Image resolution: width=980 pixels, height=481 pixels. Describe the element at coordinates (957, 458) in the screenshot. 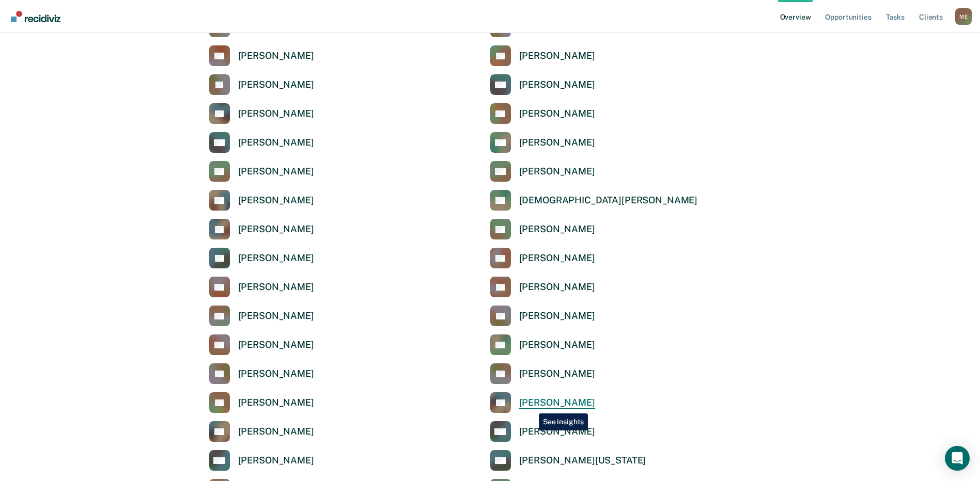

I see `div: Open Intercom Messenger` at that location.